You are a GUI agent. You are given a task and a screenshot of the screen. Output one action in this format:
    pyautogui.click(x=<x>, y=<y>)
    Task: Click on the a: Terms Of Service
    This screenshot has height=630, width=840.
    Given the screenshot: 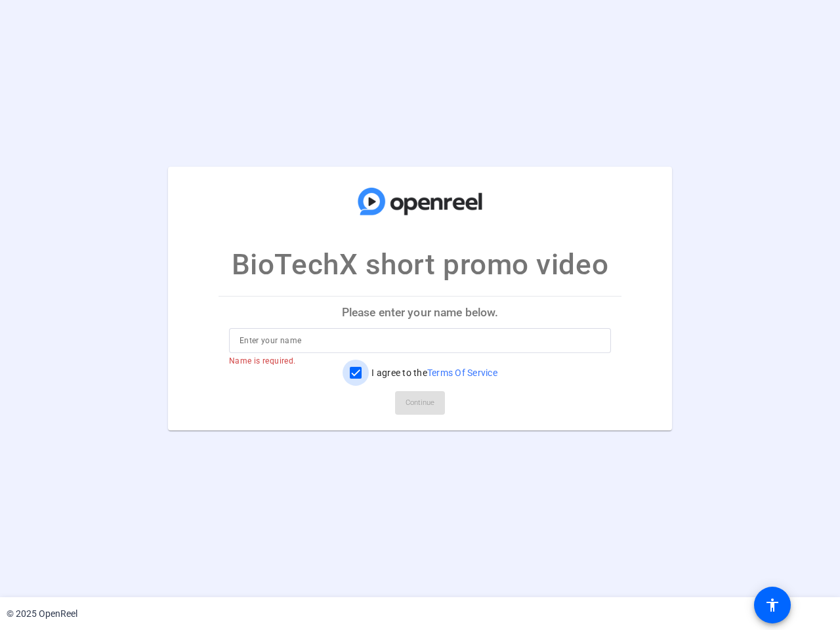 What is the action you would take?
    pyautogui.click(x=461, y=373)
    